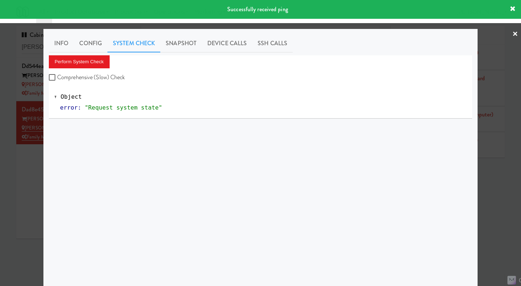 The width and height of the screenshot is (521, 286). Describe the element at coordinates (69, 107) in the screenshot. I see `span: error` at that location.